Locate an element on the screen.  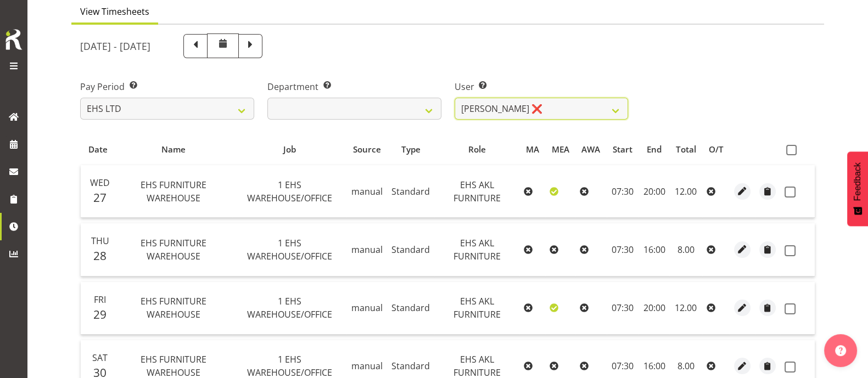
span: 28 is located at coordinates (100, 256).